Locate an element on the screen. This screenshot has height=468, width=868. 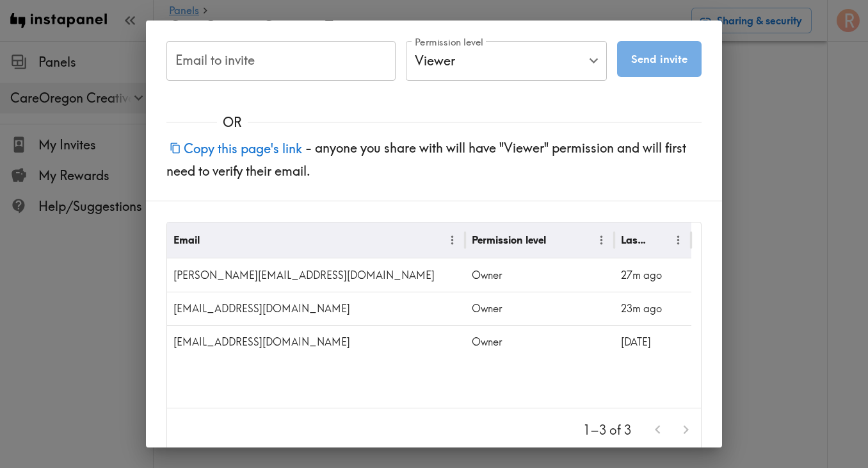
div: Email is located at coordinates (186, 240).